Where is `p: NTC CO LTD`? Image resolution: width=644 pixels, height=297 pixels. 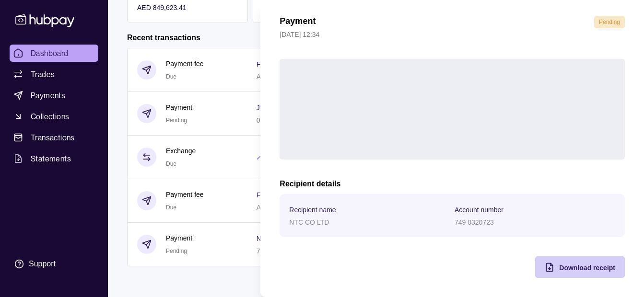 p: NTC CO LTD is located at coordinates (309, 222).